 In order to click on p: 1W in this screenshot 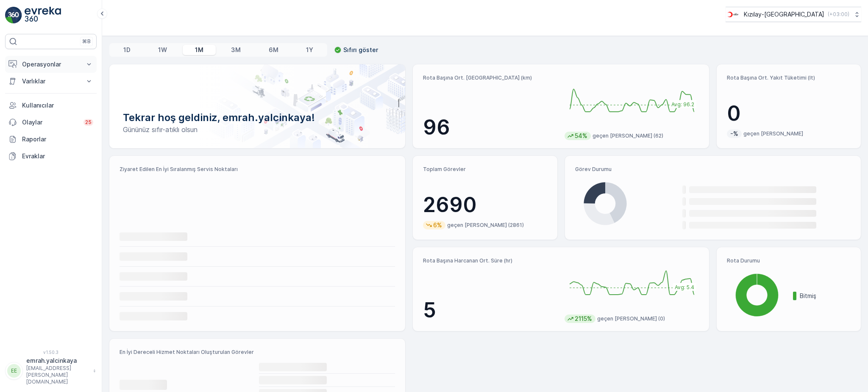, I will do `click(163, 50)`.